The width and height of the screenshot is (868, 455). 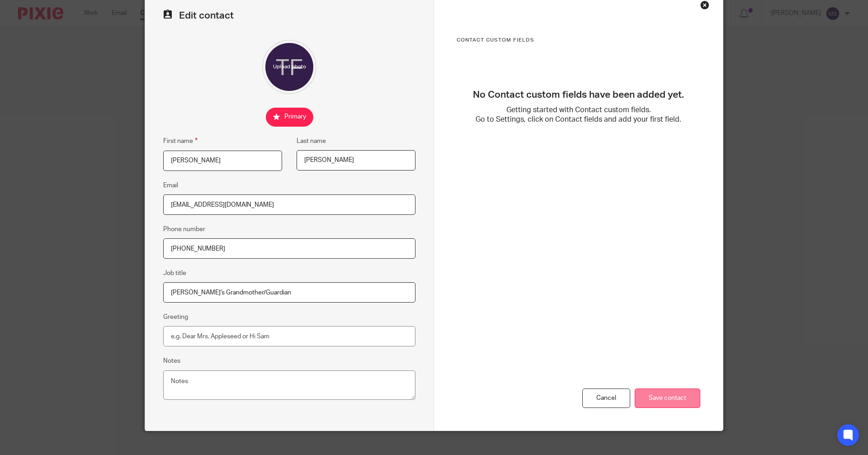 What do you see at coordinates (578, 115) in the screenshot?
I see `p: Getting started with Contact custom fields. Go to Settings, click on Contact fields and add your ...` at bounding box center [578, 115].